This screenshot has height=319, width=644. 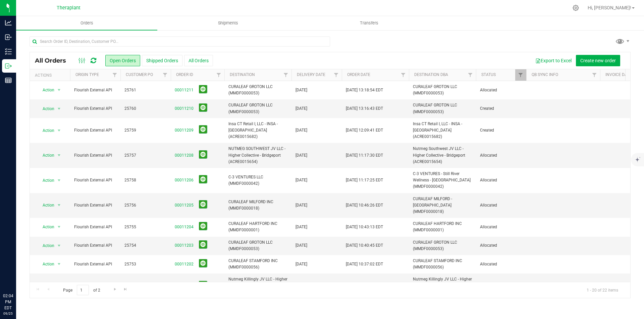 What do you see at coordinates (9, 81) in the screenshot?
I see `inline-svg: Reports` at bounding box center [9, 81].